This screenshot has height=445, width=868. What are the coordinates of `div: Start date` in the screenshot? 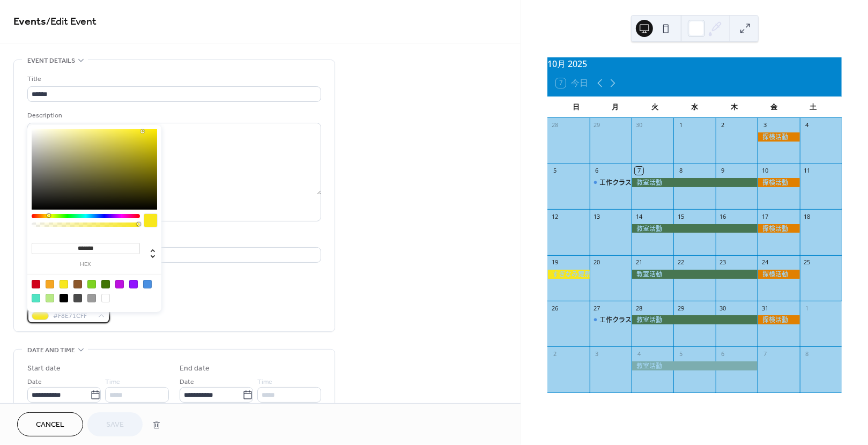 It's located at (44, 369).